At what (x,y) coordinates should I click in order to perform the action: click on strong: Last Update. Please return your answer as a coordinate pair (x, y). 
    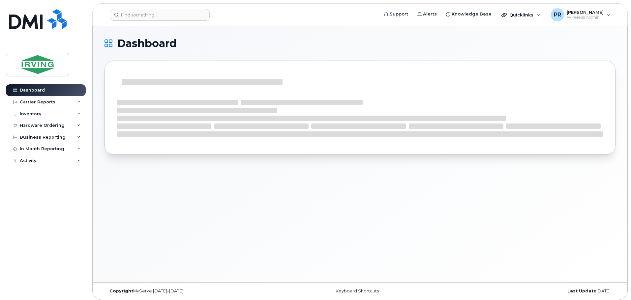
    Looking at the image, I should click on (581, 291).